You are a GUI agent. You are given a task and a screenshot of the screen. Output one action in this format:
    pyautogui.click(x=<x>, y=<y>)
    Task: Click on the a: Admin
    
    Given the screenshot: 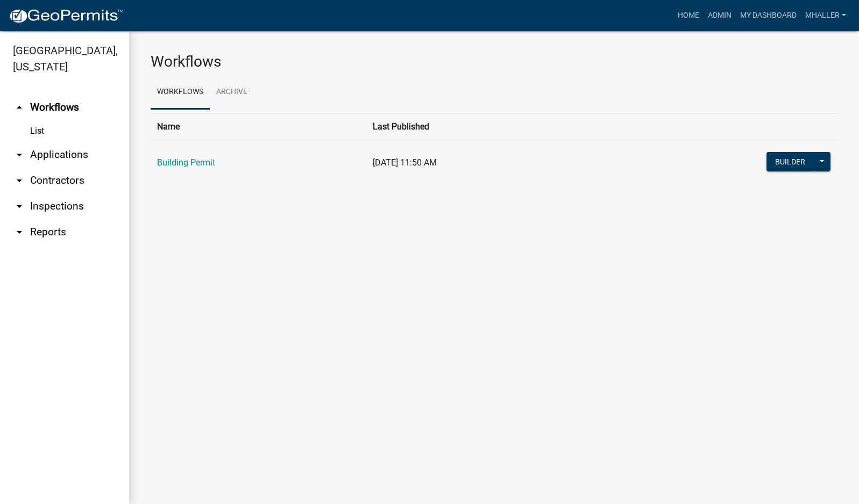 What is the action you would take?
    pyautogui.click(x=720, y=16)
    